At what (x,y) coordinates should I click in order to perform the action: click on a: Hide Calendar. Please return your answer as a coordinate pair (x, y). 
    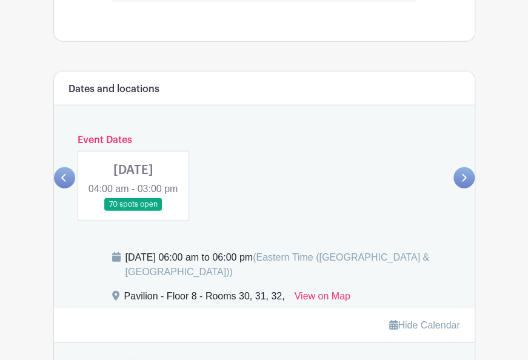
    Looking at the image, I should click on (424, 325).